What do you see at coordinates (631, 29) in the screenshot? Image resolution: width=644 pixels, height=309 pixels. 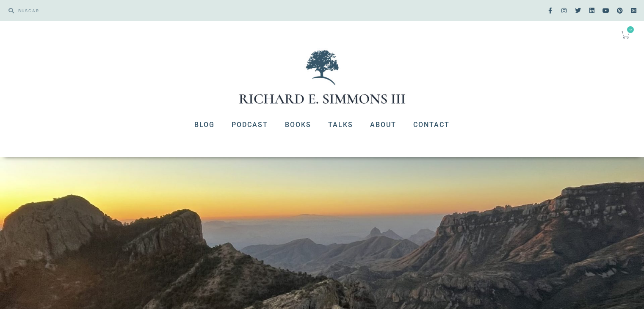 I see `font: 0` at bounding box center [631, 29].